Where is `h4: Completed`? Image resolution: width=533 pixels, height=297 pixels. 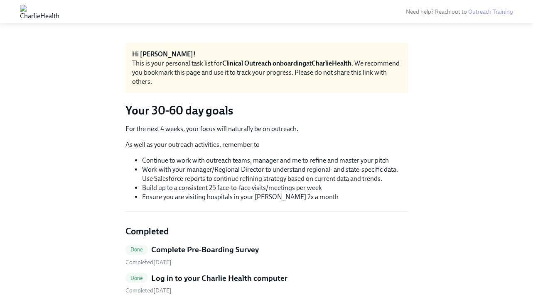
h4: Completed is located at coordinates (267, 232).